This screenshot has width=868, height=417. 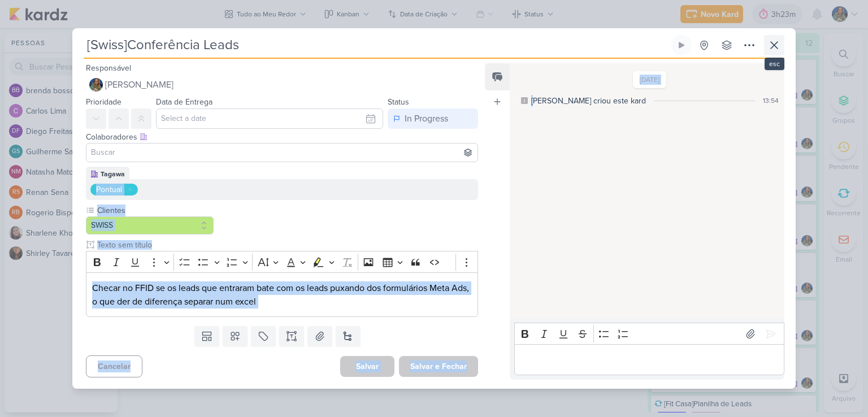 What do you see at coordinates (282, 152) in the screenshot?
I see `input: Buscar` at bounding box center [282, 152].